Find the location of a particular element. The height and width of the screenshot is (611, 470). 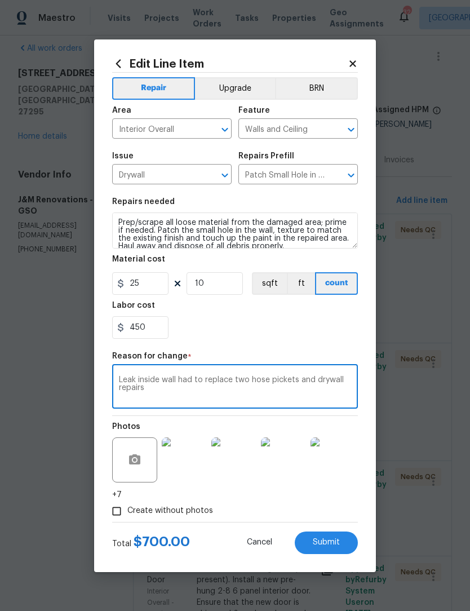

h2: Edit Line Item is located at coordinates (230, 64).